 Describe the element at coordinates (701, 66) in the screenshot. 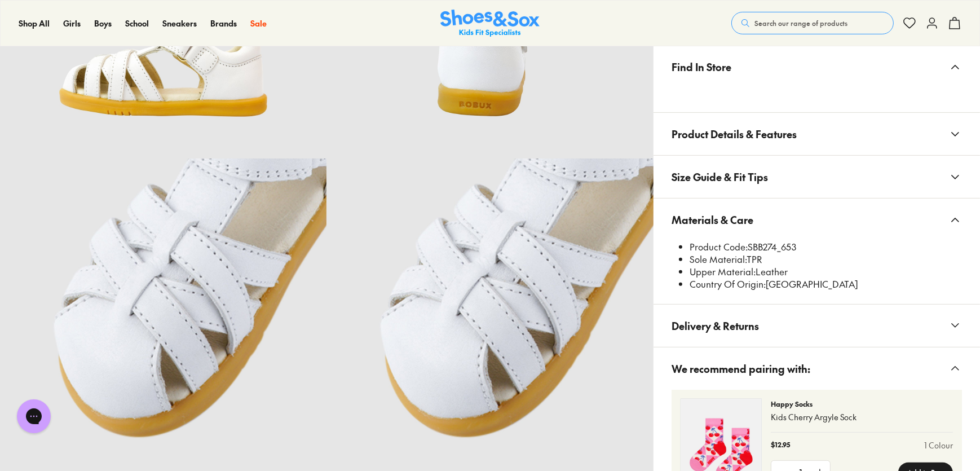

I see `span: Find In Store` at that location.